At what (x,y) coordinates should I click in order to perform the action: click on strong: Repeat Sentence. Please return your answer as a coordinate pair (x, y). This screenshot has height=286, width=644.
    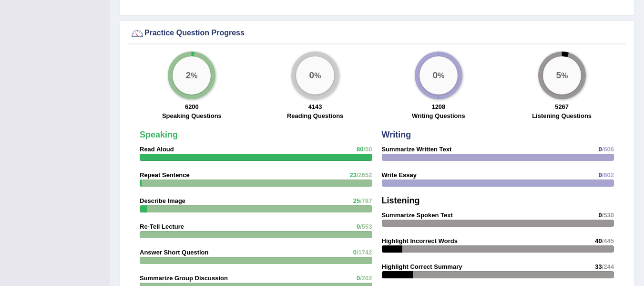
    Looking at the image, I should click on (164, 174).